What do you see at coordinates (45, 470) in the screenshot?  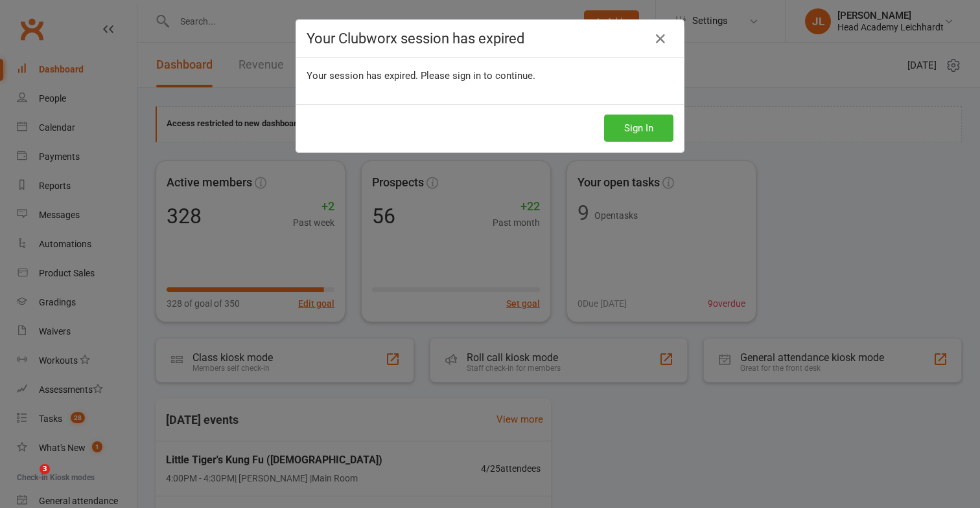 I see `span: 3` at bounding box center [45, 470].